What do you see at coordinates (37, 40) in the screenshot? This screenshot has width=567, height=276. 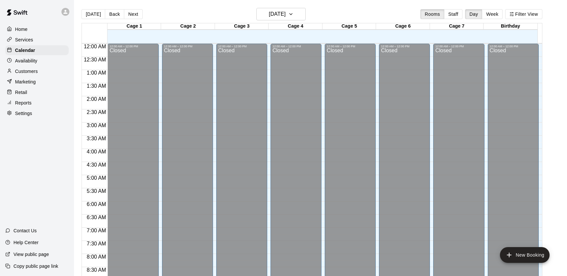 I see `a: Services` at bounding box center [37, 40].